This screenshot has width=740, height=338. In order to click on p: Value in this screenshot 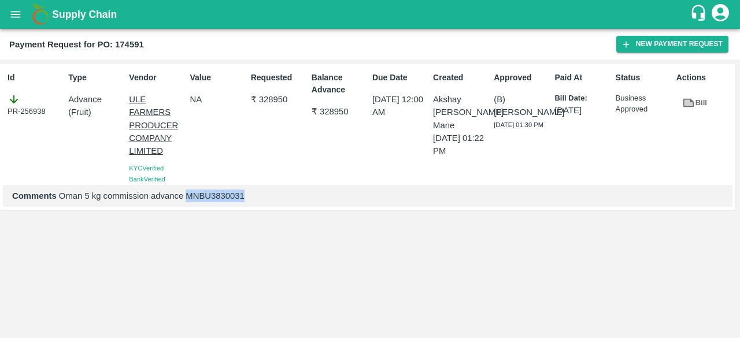, I will do `click(217, 77)`.